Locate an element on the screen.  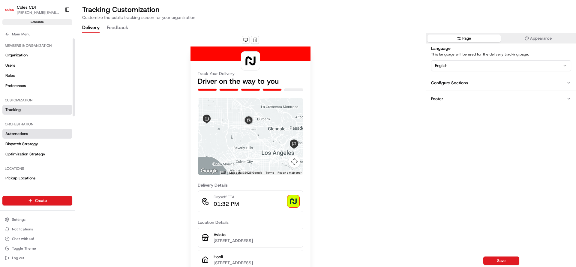
button: Start new chat is located at coordinates (106, 63).